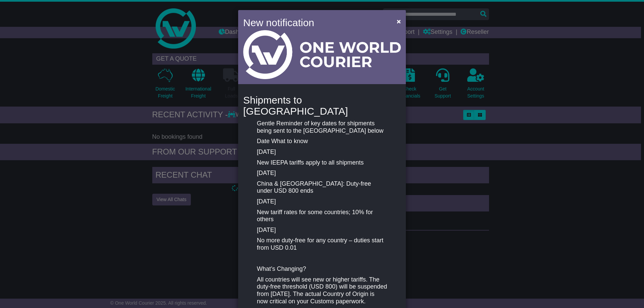 This screenshot has height=308, width=644. Describe the element at coordinates (322, 216) in the screenshot. I see `p: New tariff rates for some countries; 10% for others` at that location.